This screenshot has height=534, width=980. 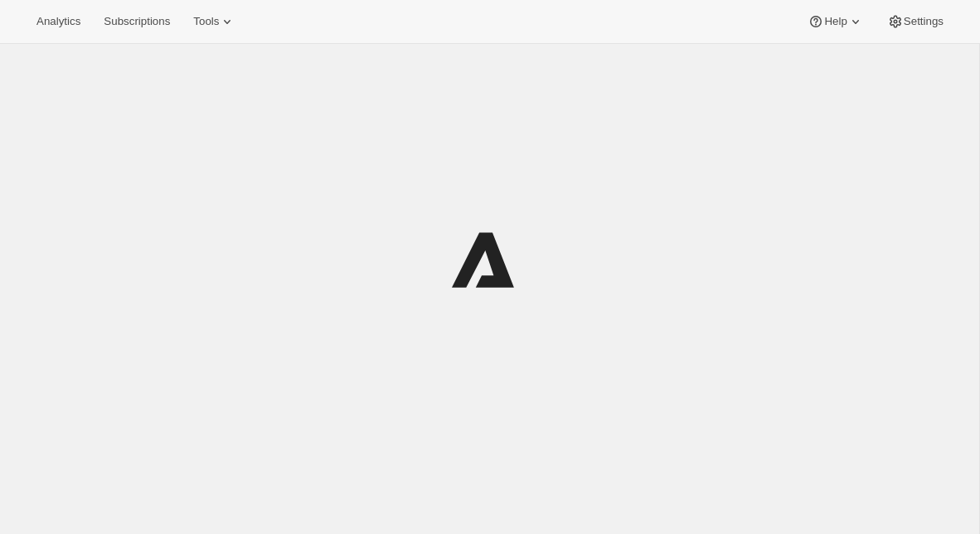 I want to click on span: Help, so click(x=835, y=21).